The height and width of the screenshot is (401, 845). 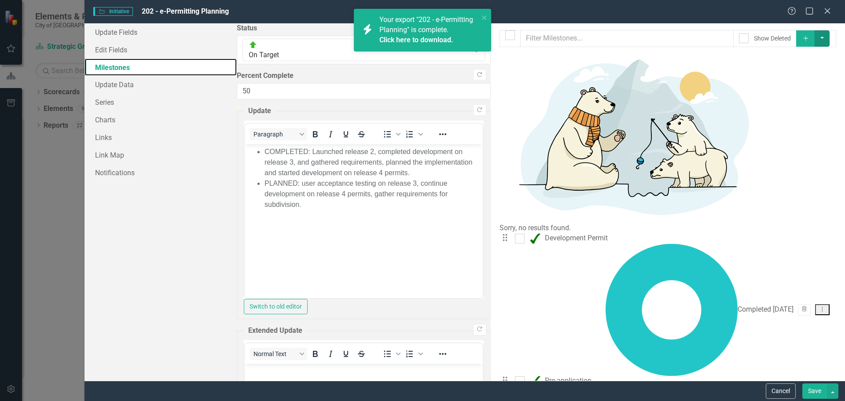 What do you see at coordinates (416, 40) in the screenshot?
I see `a: Click here to download.` at bounding box center [416, 40].